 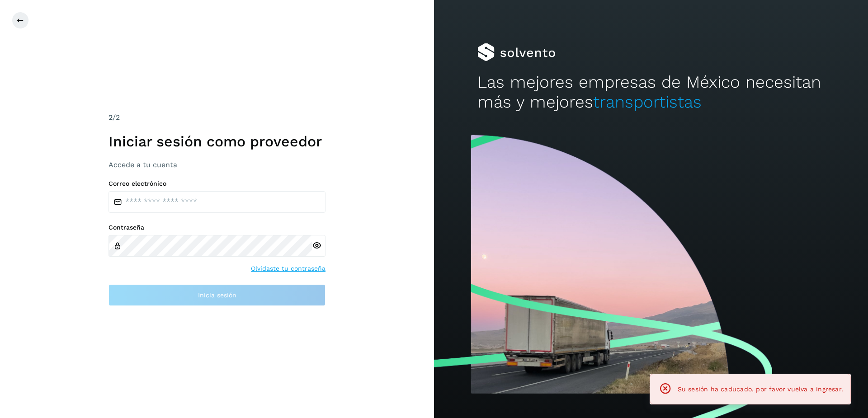 I want to click on h1: Iniciar sesión como proveedor, so click(x=217, y=142).